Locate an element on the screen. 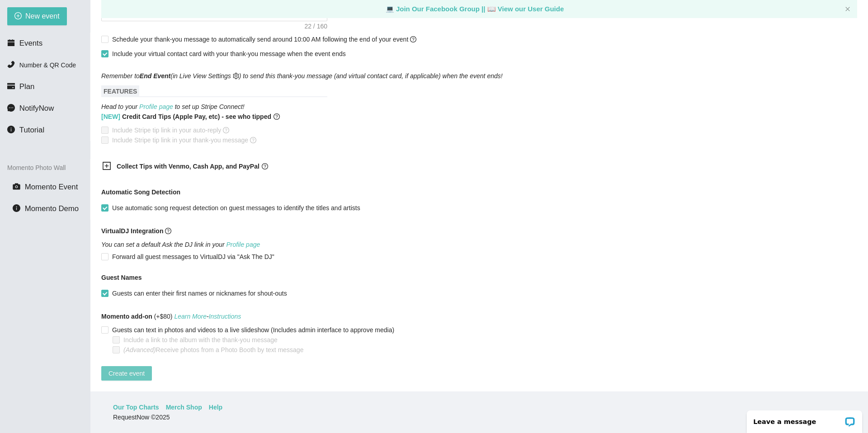 The image size is (868, 433). span: close is located at coordinates (848, 9).